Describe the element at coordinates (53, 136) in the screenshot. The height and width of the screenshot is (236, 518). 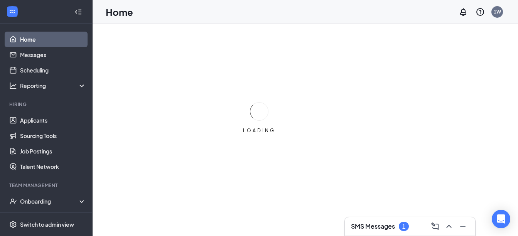
I see `a: Sourcing Tools` at that location.